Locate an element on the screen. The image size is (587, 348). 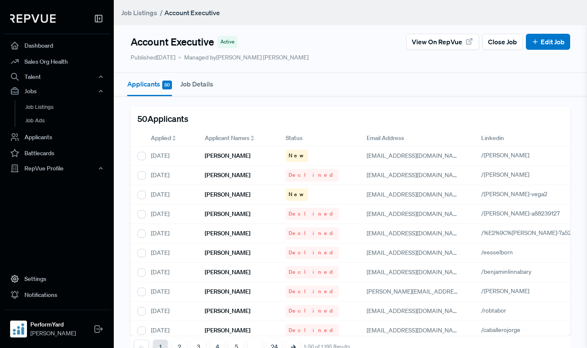
a: /benjaminlinnabary is located at coordinates (511, 271).